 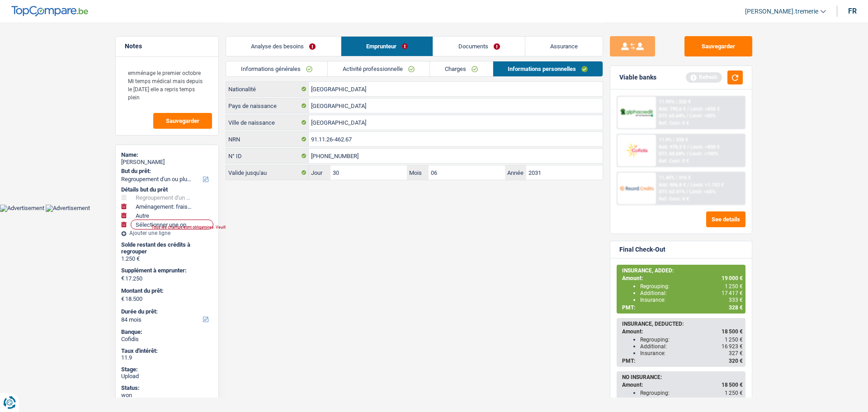 I want to click on div: Cofidis, so click(x=167, y=339).